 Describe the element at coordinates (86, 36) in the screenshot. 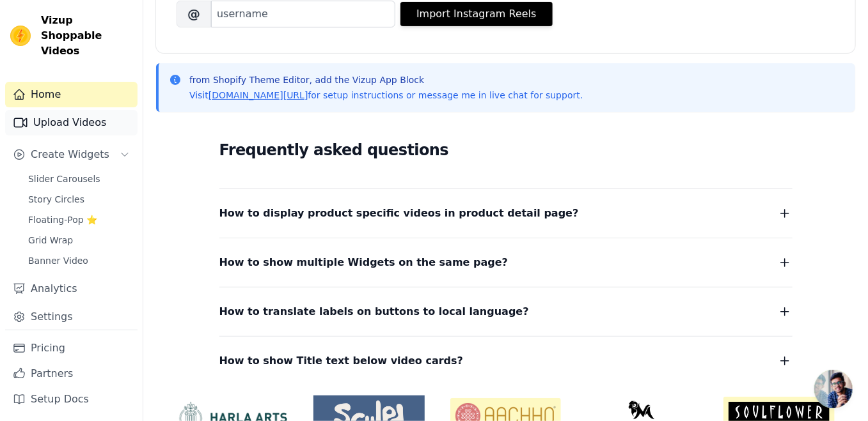

I see `span: Vizup Shoppable Videos` at that location.